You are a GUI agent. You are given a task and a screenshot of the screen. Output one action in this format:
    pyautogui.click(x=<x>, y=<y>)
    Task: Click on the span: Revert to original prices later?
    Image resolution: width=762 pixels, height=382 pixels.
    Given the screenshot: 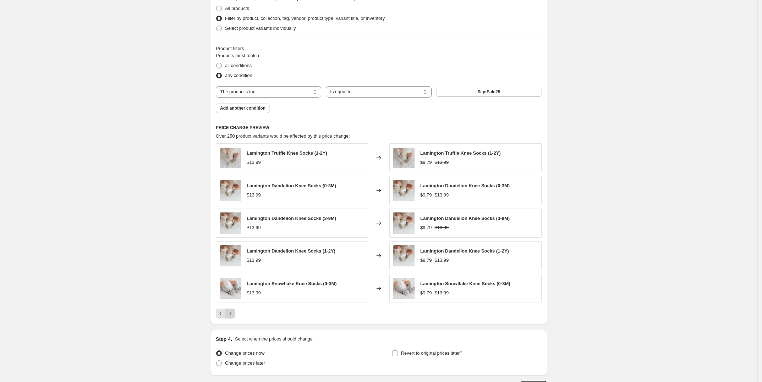 What is the action you would take?
    pyautogui.click(x=431, y=353)
    